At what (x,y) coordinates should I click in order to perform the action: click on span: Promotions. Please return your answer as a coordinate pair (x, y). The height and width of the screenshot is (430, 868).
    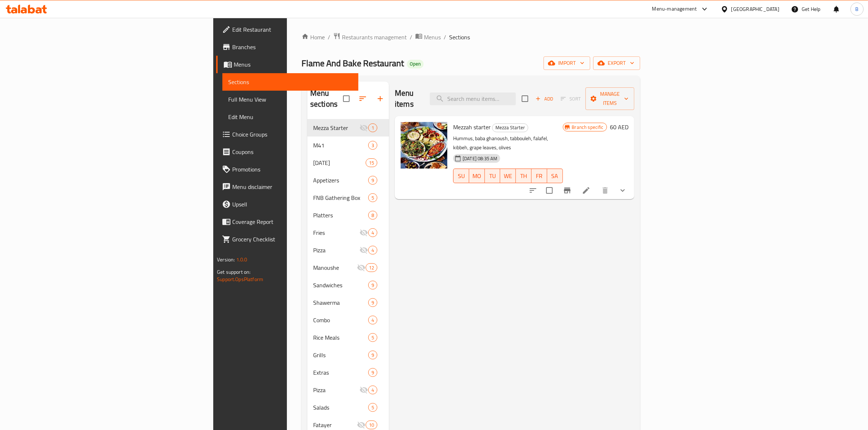
    Looking at the image, I should click on (292, 169).